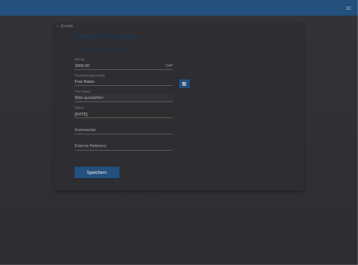 The width and height of the screenshot is (358, 265). Describe the element at coordinates (179, 49) in the screenshot. I see `div: Verfügbarer Betrag:` at that location.